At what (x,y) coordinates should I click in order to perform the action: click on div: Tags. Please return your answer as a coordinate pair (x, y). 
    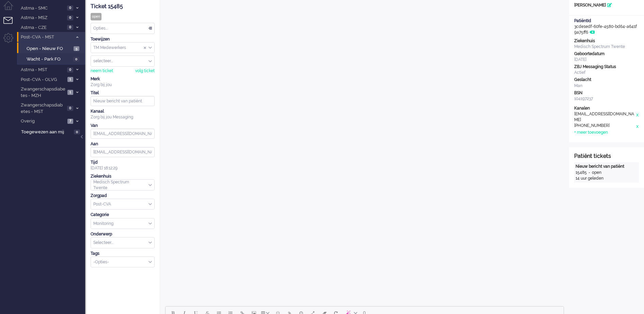
    Looking at the image, I should click on (122, 253).